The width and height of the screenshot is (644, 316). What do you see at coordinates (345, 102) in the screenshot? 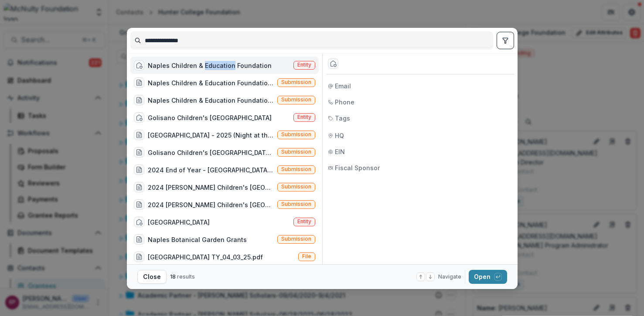
I see `span: Phone` at bounding box center [345, 102].